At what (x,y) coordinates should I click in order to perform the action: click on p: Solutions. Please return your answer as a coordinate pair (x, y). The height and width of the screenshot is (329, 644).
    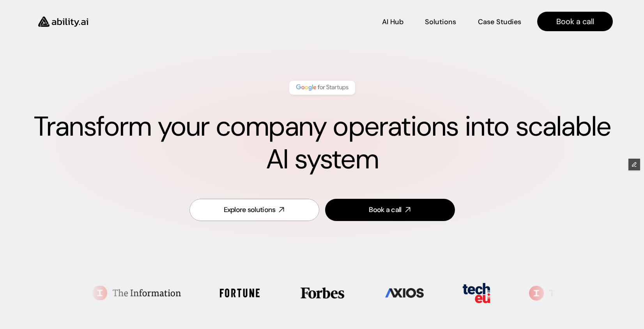
    Looking at the image, I should click on (441, 21).